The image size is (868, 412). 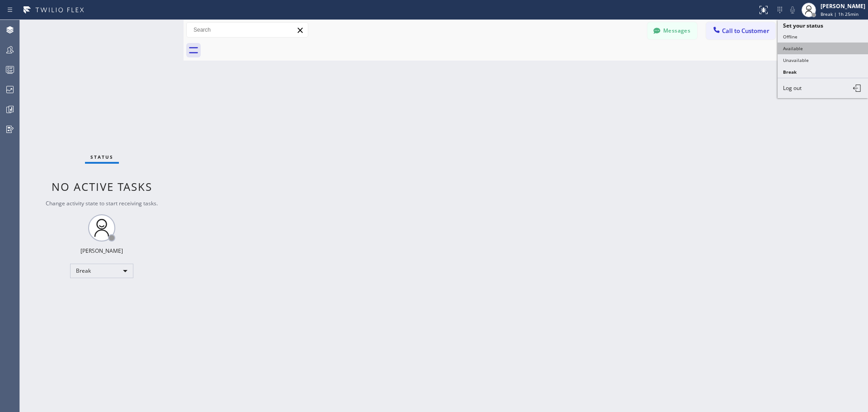 I want to click on span: No active tasks, so click(x=102, y=186).